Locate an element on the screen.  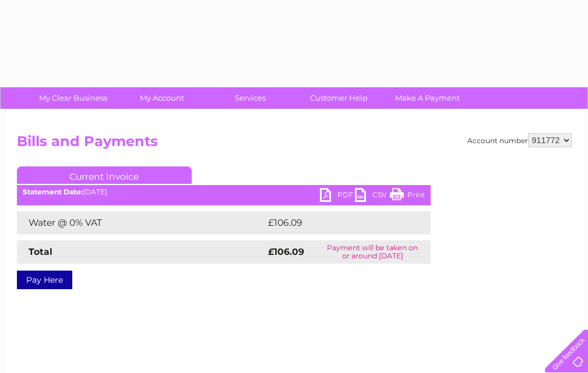
b: Statement Date: is located at coordinates (52, 191).